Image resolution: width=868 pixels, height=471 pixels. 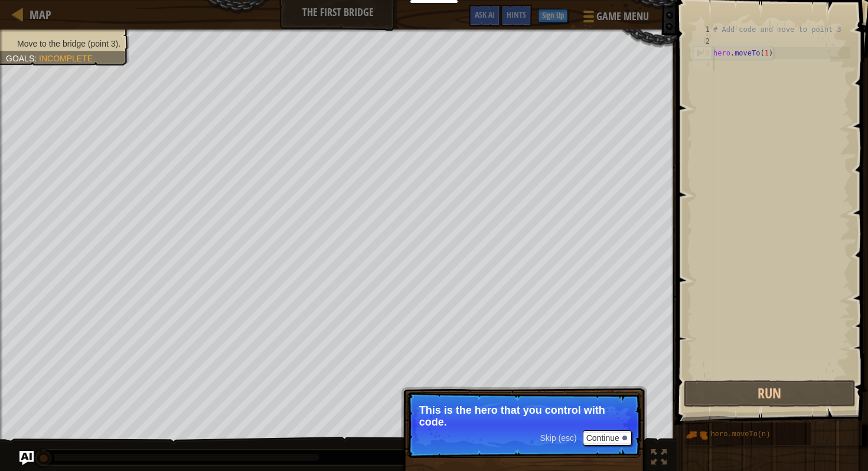 I want to click on span: Hints, so click(x=516, y=14).